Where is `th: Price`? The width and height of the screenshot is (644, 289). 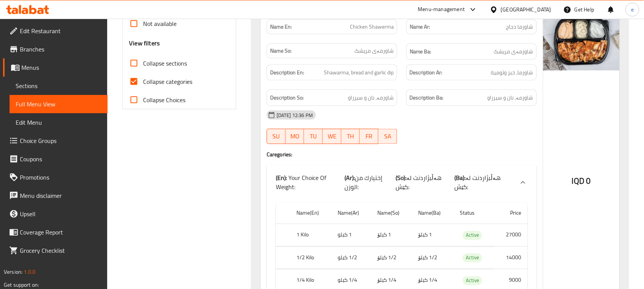
th: Price is located at coordinates (511, 213).